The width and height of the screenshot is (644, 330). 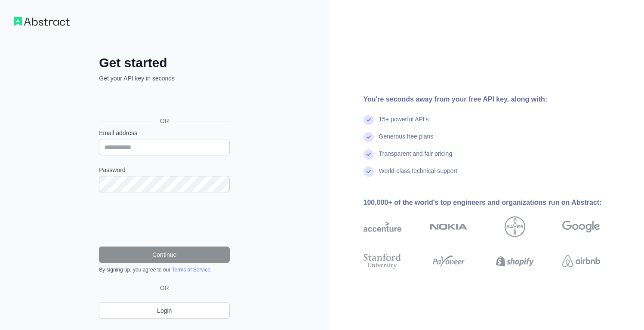 What do you see at coordinates (496, 203) in the screenshot?
I see `div: 100,000+ of the world's top engineers and organizations run on Abstract:` at bounding box center [496, 203].